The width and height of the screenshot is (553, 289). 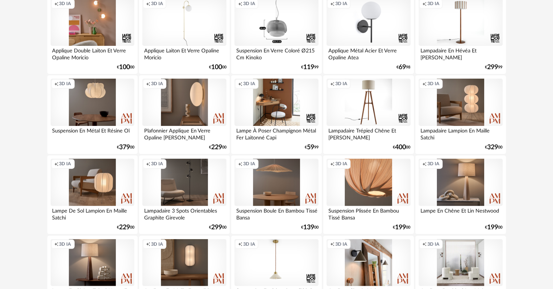 What do you see at coordinates (401, 147) in the screenshot?
I see `span: 400` at bounding box center [401, 147].